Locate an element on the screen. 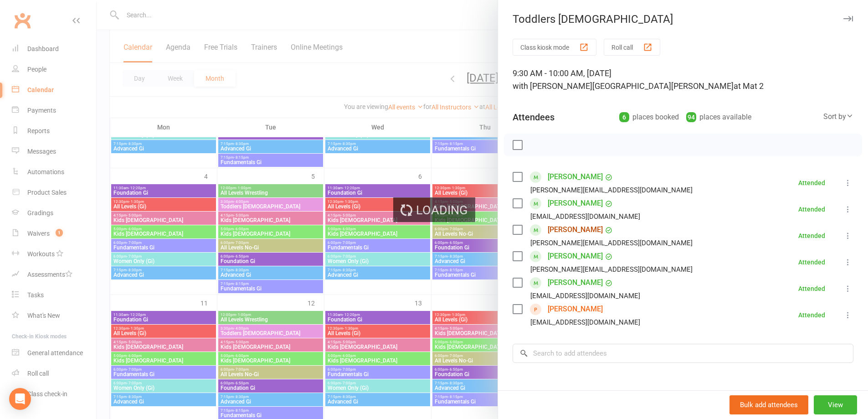 This screenshot has height=419, width=868. div: 94 is located at coordinates (691, 117).